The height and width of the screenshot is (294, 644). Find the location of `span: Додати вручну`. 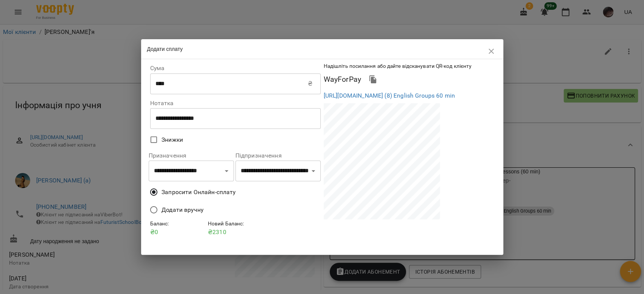

span: Додати вручну is located at coordinates (182, 210).